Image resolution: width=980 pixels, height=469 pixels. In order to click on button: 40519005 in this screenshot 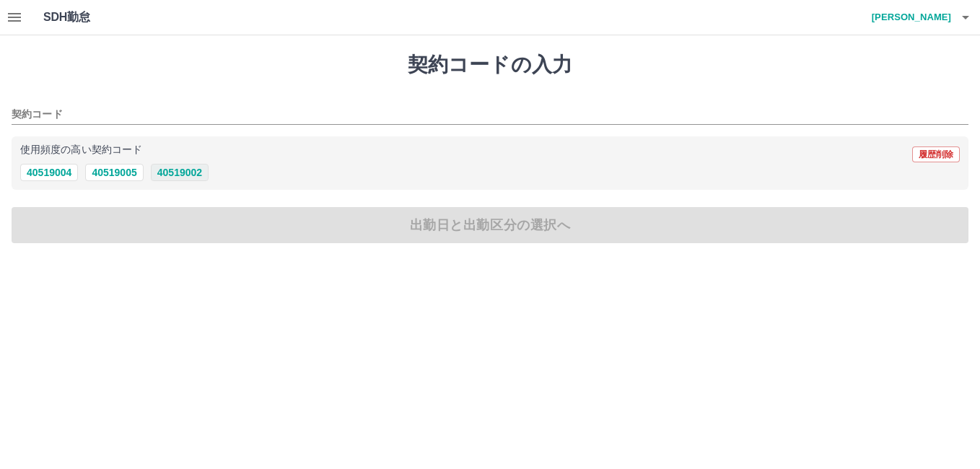, I will do `click(114, 173)`.